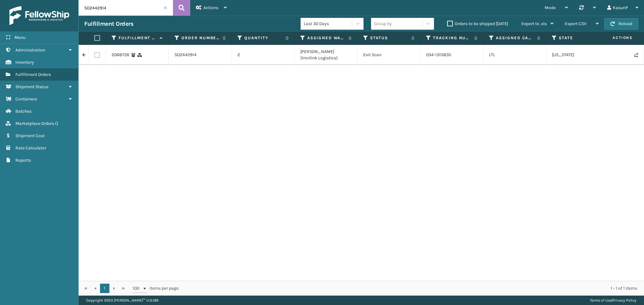  Describe the element at coordinates (452, 38) in the screenshot. I see `label: Tracking Number` at that location.